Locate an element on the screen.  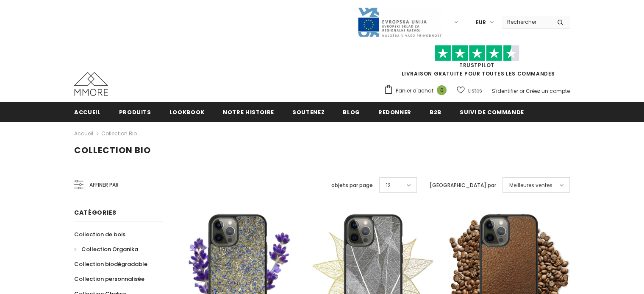
span: 0 is located at coordinates (442, 90).